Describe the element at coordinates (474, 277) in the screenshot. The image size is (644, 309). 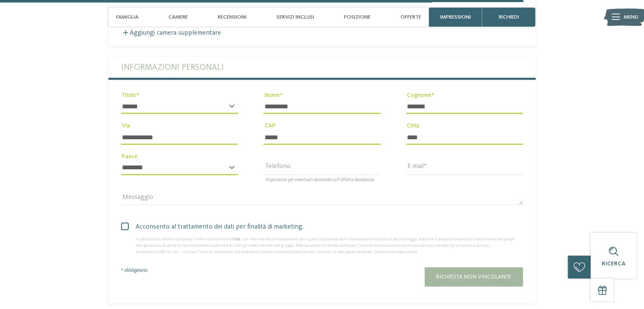
I see `span: Richiesta non vincolante` at that location.